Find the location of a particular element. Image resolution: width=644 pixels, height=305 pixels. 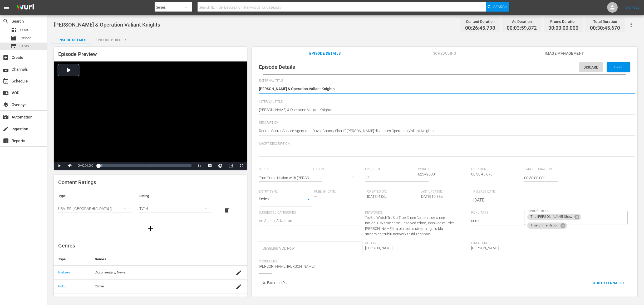

span: Short Description is located at coordinates (443, 144).